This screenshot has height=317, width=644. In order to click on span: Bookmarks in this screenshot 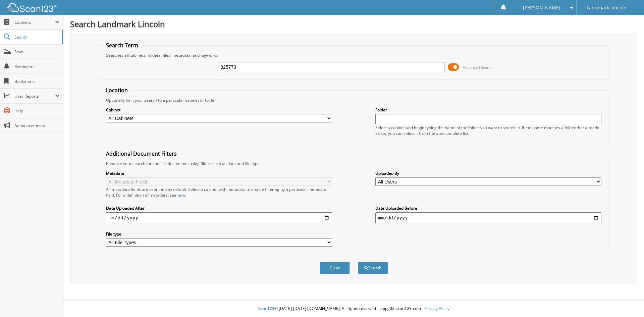, I will do `click(37, 81)`.